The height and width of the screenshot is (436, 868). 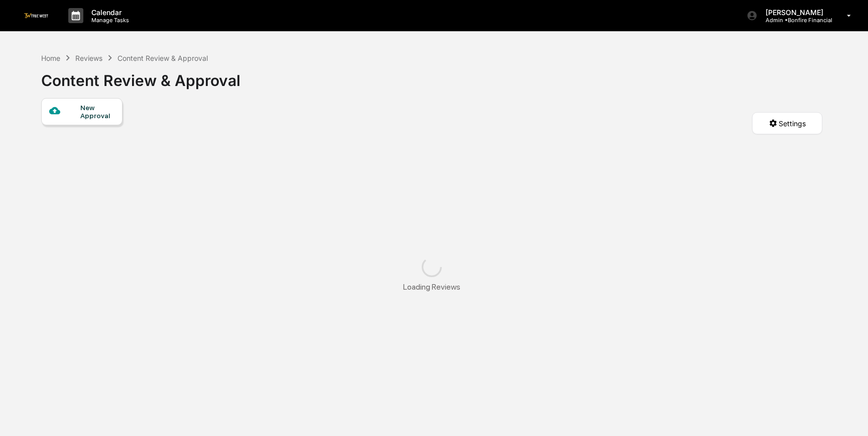 What do you see at coordinates (108, 12) in the screenshot?
I see `p: Calendar` at bounding box center [108, 12].